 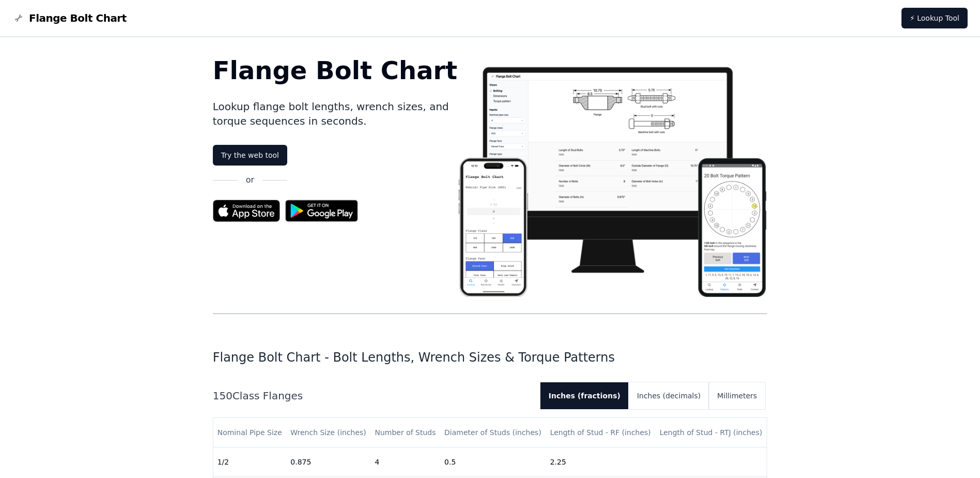 I want to click on a: ⚡ Lookup Tool, so click(x=935, y=18).